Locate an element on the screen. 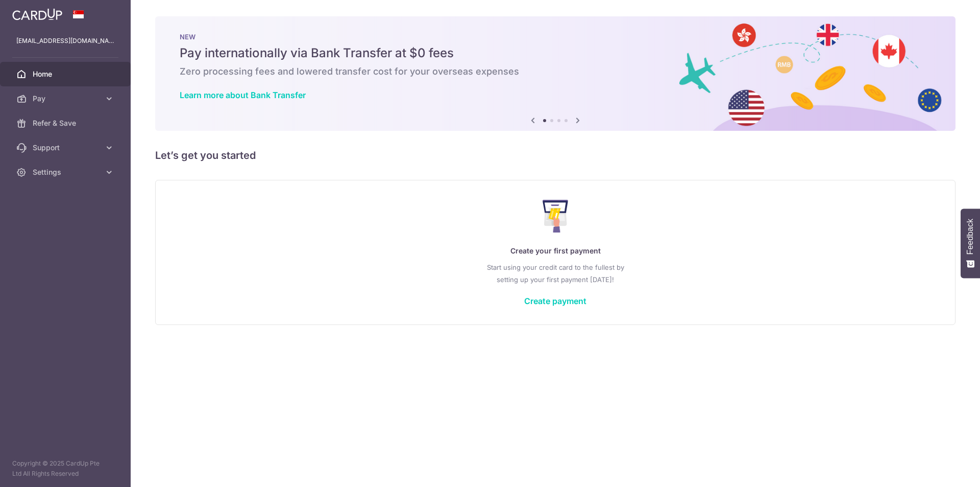 Image resolution: width=980 pixels, height=487 pixels. h6: Zero processing fees and lowered transfer cost for your overseas expenses is located at coordinates (556, 71).